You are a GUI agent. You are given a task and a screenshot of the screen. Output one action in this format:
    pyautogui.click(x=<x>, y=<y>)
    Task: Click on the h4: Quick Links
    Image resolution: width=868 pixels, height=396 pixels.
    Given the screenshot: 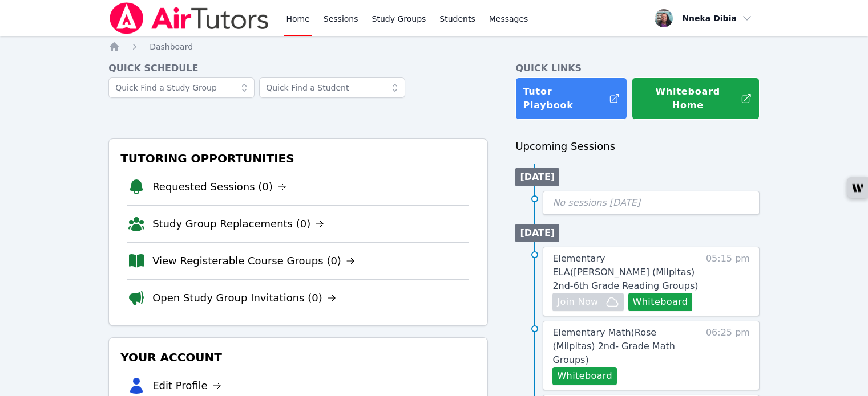 What is the action you would take?
    pyautogui.click(x=638, y=69)
    